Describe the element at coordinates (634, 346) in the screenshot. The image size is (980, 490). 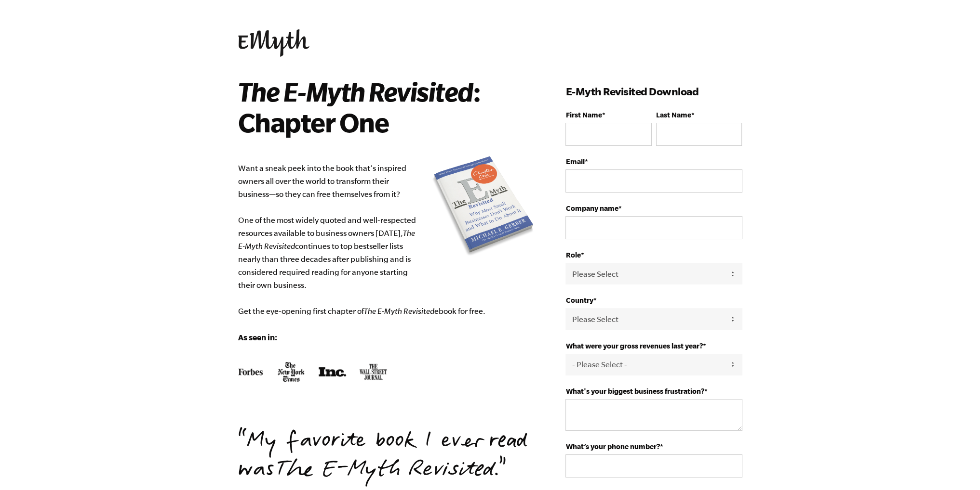
I see `span: What were your gross revenues last year?` at that location.